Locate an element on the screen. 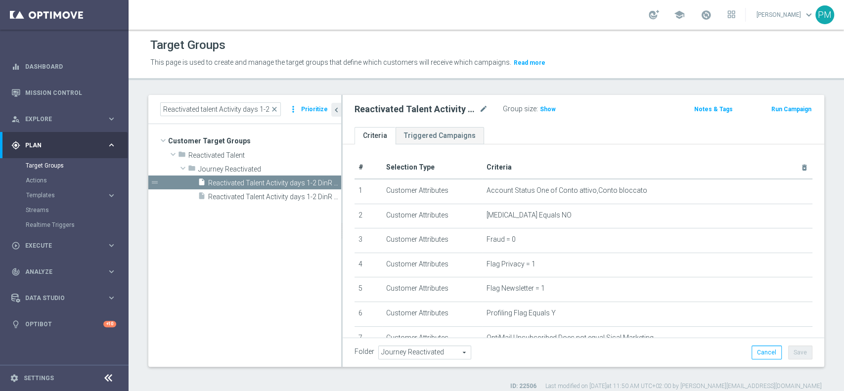  i: gps_fixed is located at coordinates (16, 145).